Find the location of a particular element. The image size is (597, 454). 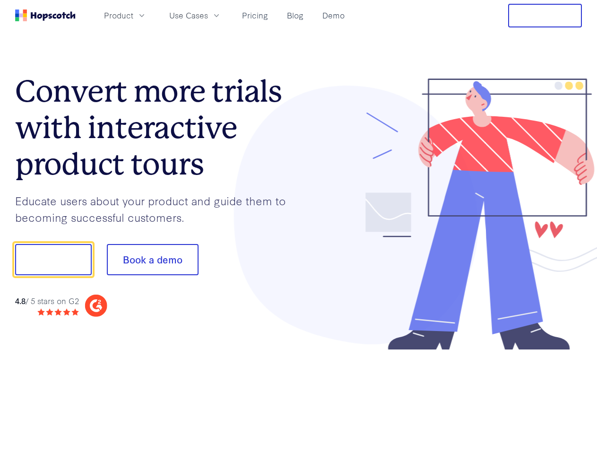

a: Demo is located at coordinates (333, 15).